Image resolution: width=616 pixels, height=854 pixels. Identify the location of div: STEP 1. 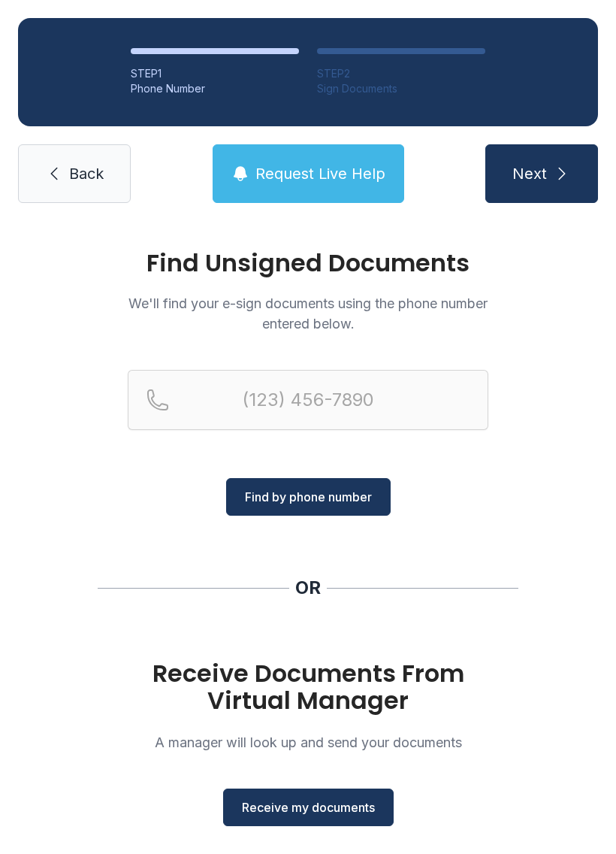
(214, 74).